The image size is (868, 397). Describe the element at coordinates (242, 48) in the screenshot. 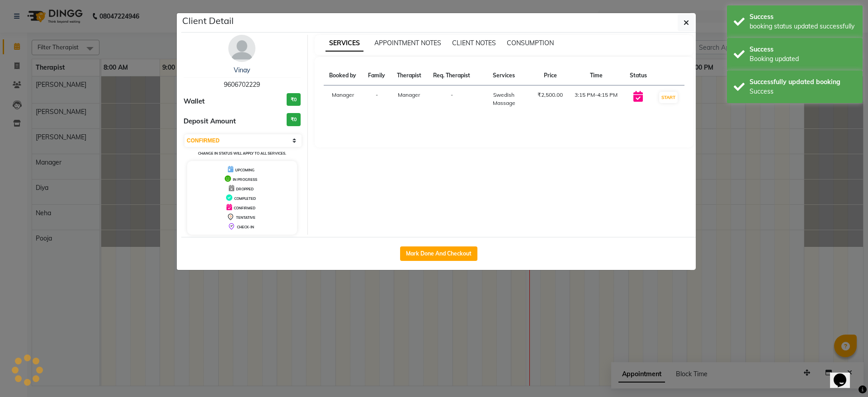

I see `img: avatar` at that location.